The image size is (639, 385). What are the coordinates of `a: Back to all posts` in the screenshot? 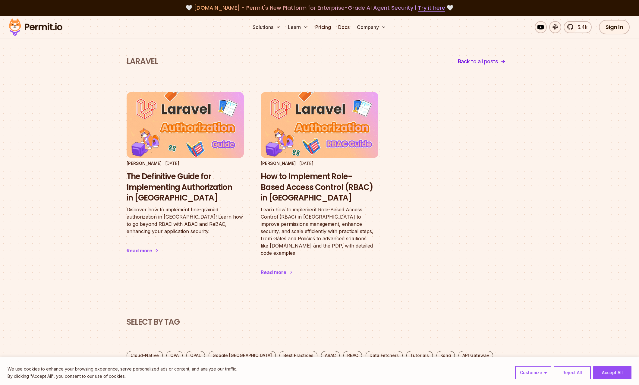 It's located at (482, 61).